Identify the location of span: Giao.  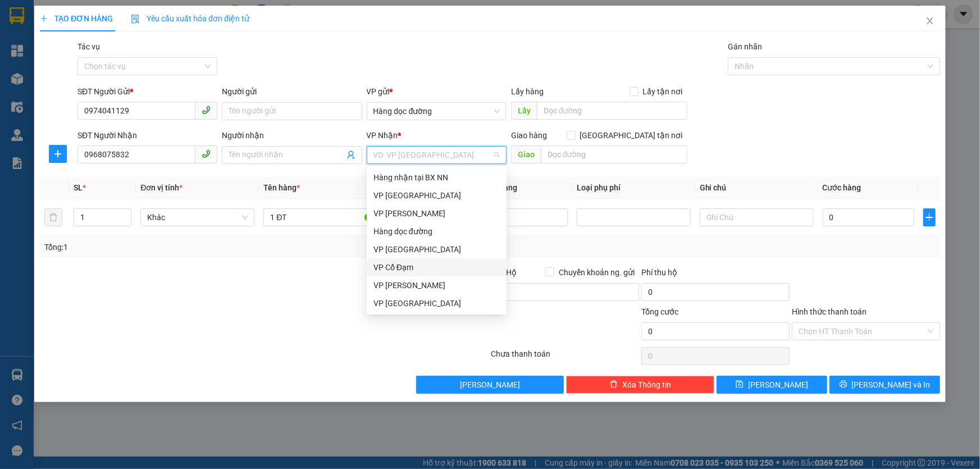
(525, 154).